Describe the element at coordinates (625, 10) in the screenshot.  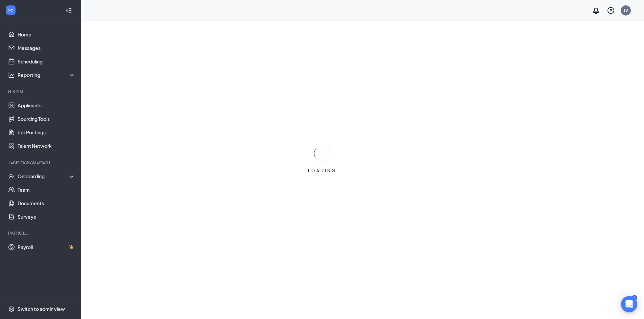
I see `div: TV` at that location.